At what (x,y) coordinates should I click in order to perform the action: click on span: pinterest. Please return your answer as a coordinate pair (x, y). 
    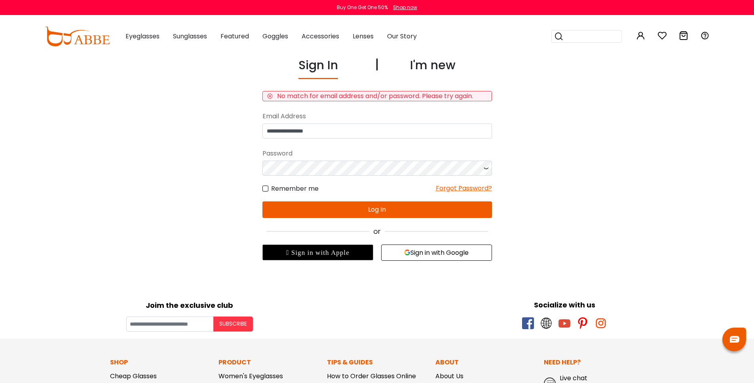
    Looking at the image, I should click on (583, 324).